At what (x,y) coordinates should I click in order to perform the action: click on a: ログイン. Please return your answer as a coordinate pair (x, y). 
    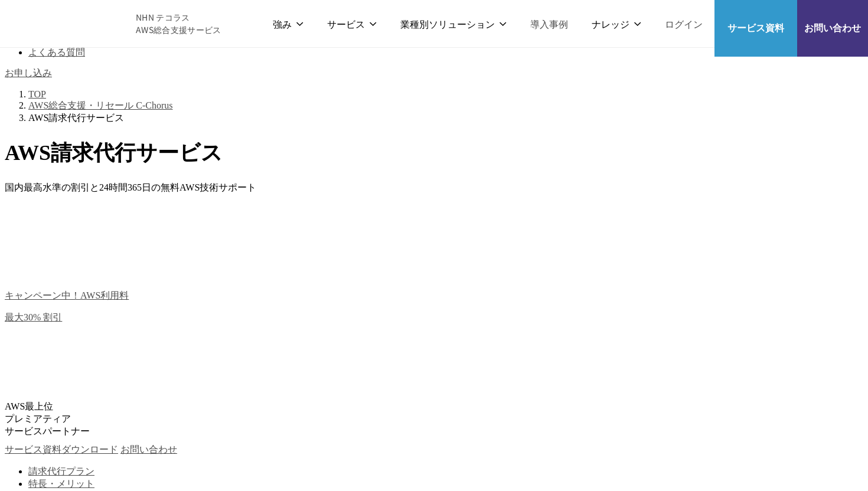
    Looking at the image, I should click on (684, 23).